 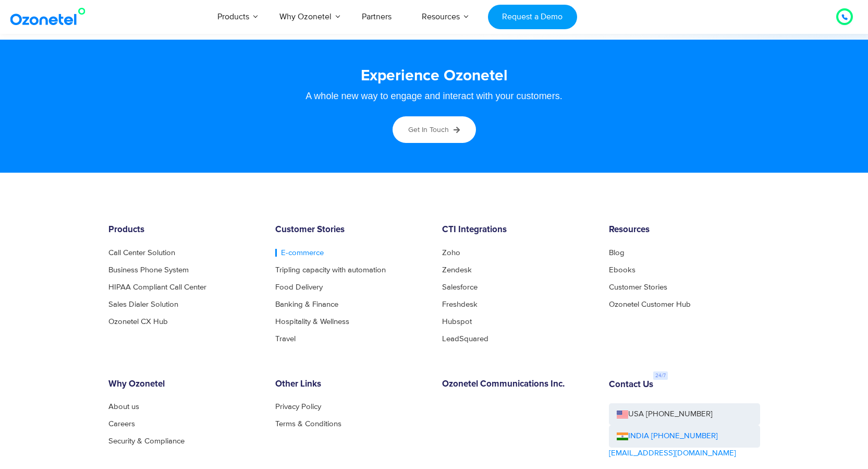 I want to click on h6: Why Ozonetel, so click(x=184, y=385).